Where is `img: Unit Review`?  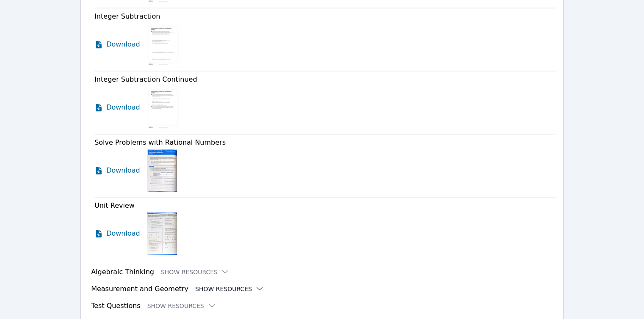 img: Unit Review is located at coordinates (162, 234).